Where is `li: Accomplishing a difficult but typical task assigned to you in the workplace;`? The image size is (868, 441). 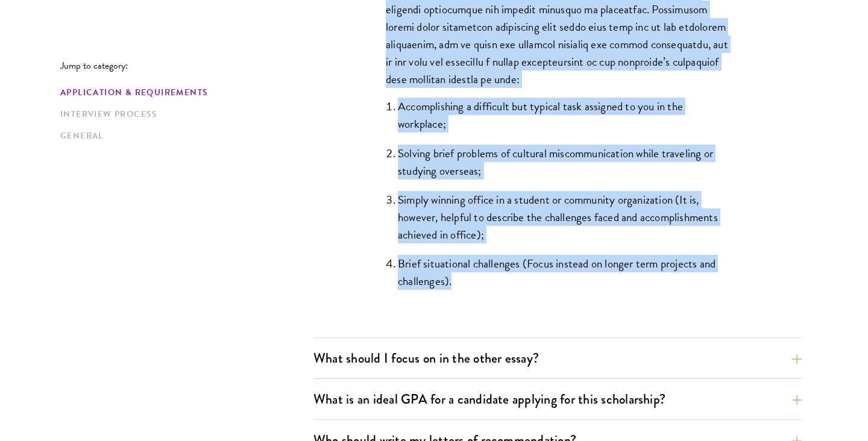
li: Accomplishing a difficult but typical task assigned to you in the workplace; is located at coordinates (564, 115).